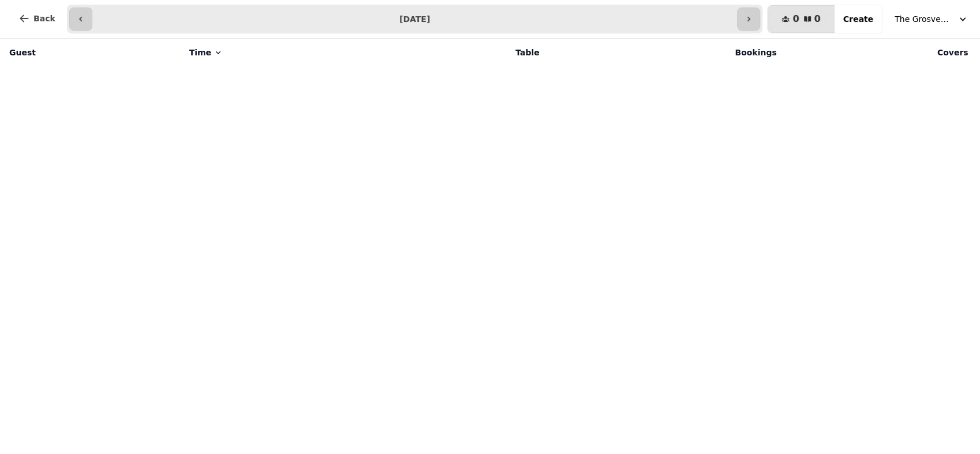 The height and width of the screenshot is (454, 980). I want to click on th: Covers, so click(880, 53).